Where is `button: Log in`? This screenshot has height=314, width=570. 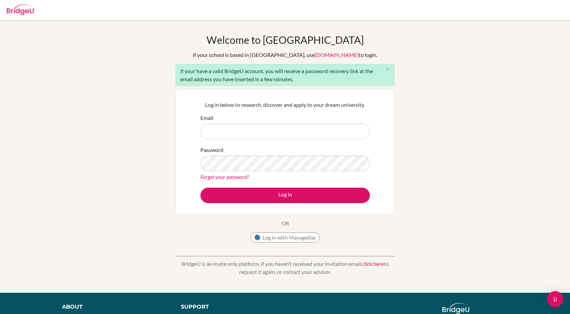 button: Log in is located at coordinates (285, 195).